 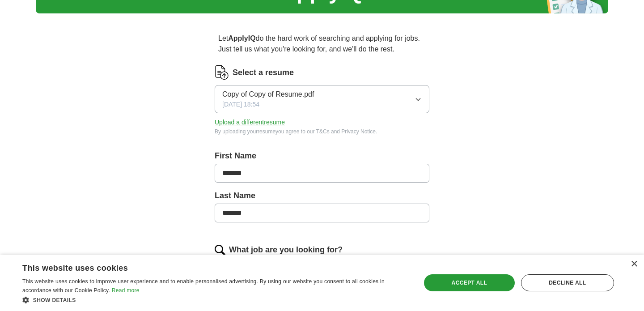 What do you see at coordinates (322, 156) in the screenshot?
I see `label: First Name` at bounding box center [322, 156].